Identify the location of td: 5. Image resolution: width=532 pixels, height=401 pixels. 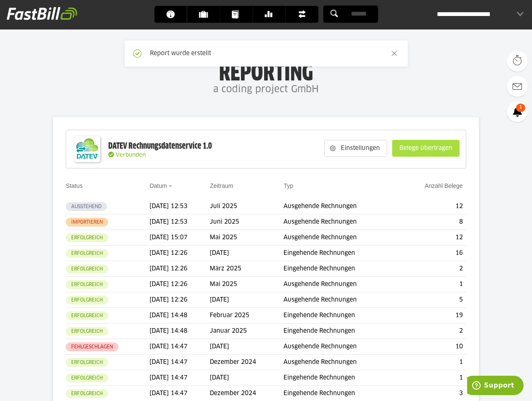
(433, 300).